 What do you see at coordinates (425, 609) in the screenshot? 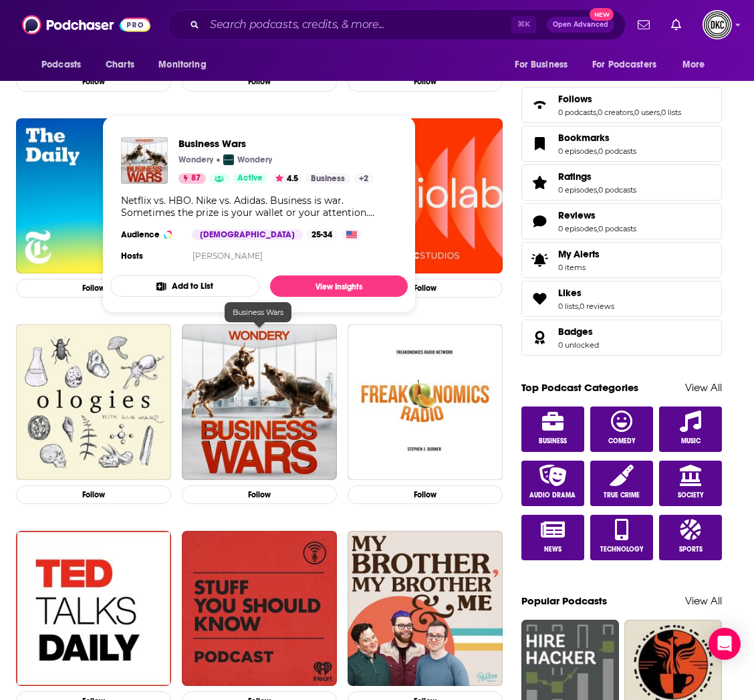
I see `img: My Brother, My Brother And Me` at bounding box center [425, 609].